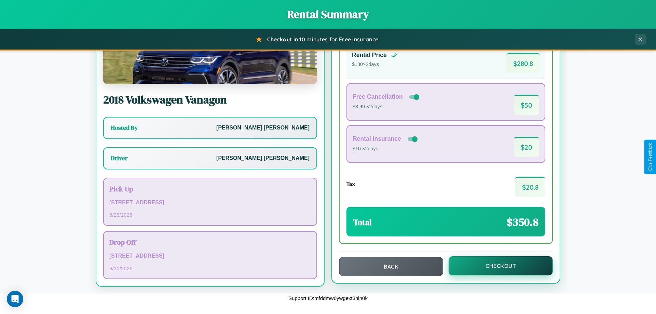 This screenshot has height=314, width=656. I want to click on p: $3.99 × 2 days, so click(386, 107).